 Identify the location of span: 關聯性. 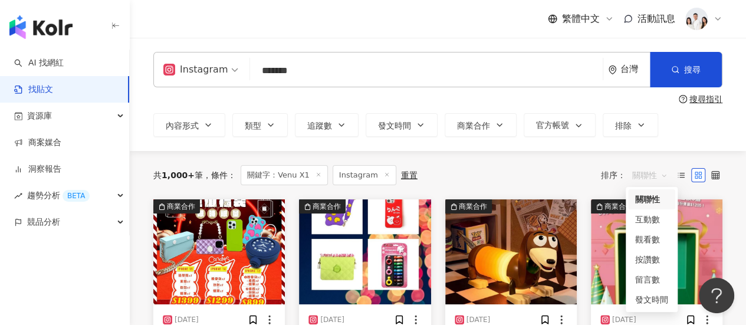
(650, 175).